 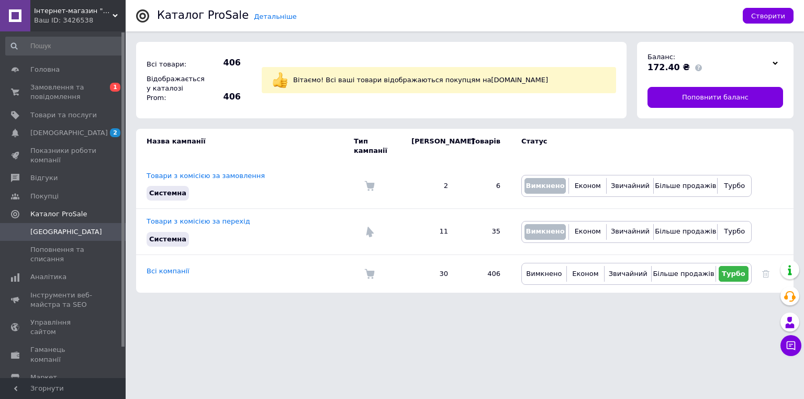 I want to click on div: Всі товари:, so click(x=173, y=64).